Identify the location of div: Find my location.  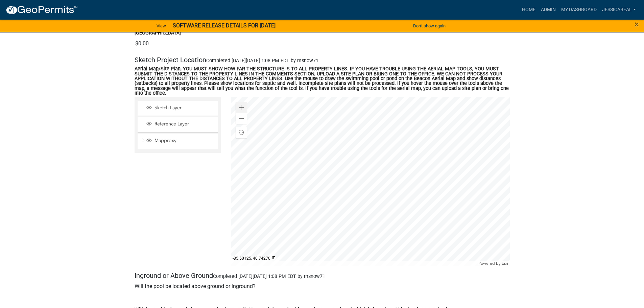
(241, 132).